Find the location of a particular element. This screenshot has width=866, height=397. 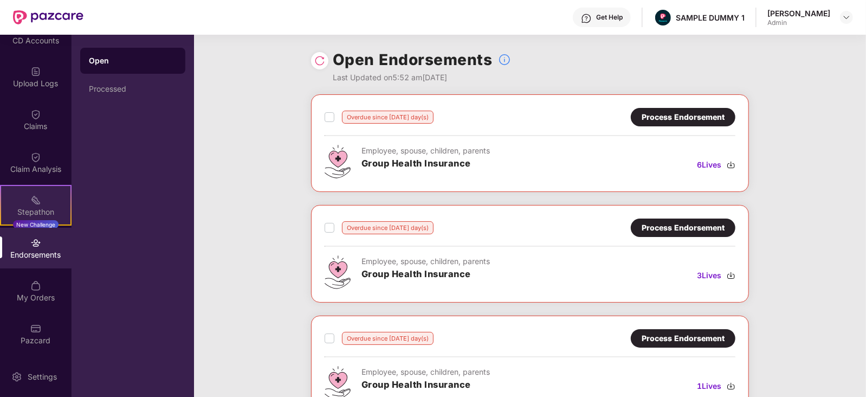

img: svg+xml;base64,PHN2ZyBpZD0iSGVscC0zMngzMiIgeG1sbnM9Imh0dHA6Ly93d3cudzMub3JnLzIwMDAvc3ZnIiB3aWR0aD... is located at coordinates (586, 18).